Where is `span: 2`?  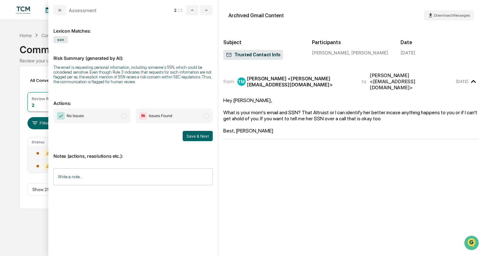
span: 2 is located at coordinates (175, 10).